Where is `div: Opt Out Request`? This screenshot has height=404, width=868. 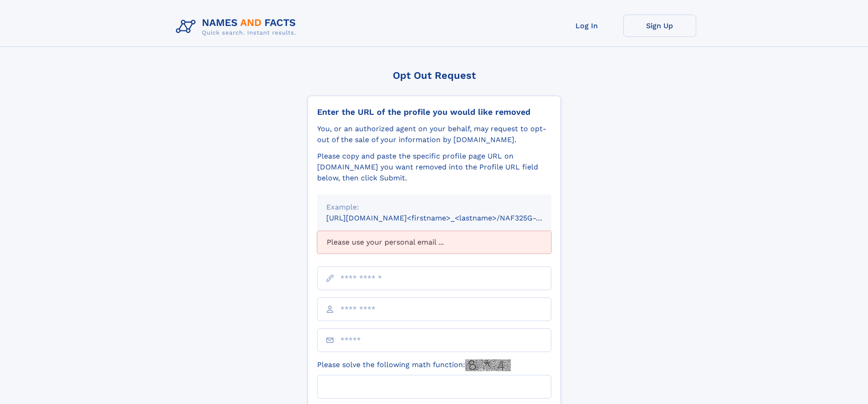 div: Opt Out Request is located at coordinates (434, 75).